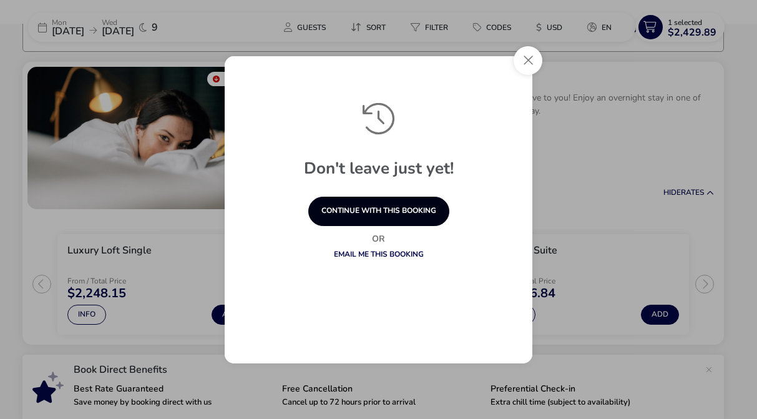 This screenshot has width=757, height=419. Describe the element at coordinates (379, 254) in the screenshot. I see `a: Email me this booking` at that location.